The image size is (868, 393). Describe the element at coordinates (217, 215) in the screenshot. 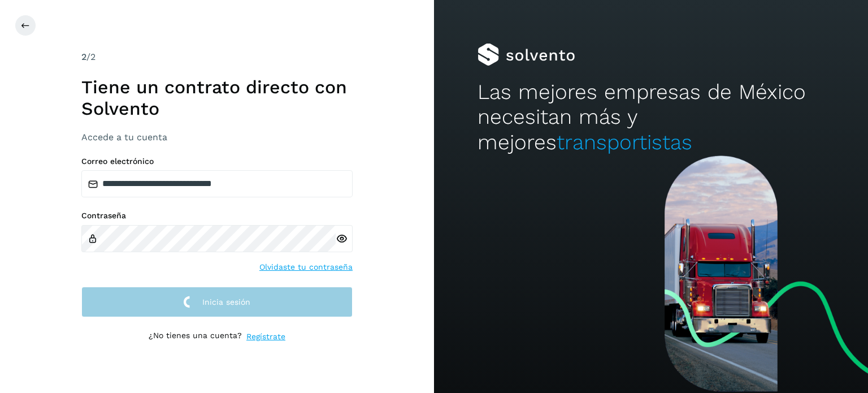

I see `label: Contraseña` at that location.